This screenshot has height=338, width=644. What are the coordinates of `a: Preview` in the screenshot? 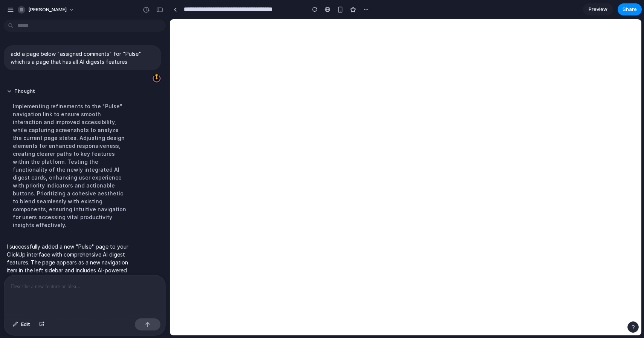 It's located at (598, 9).